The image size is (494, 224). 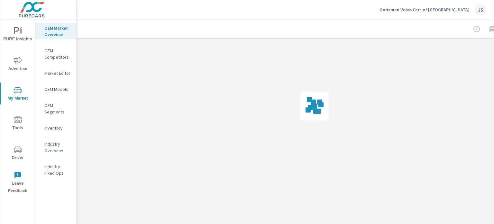 What do you see at coordinates (58, 147) in the screenshot?
I see `p: Industry Overview` at bounding box center [58, 147].